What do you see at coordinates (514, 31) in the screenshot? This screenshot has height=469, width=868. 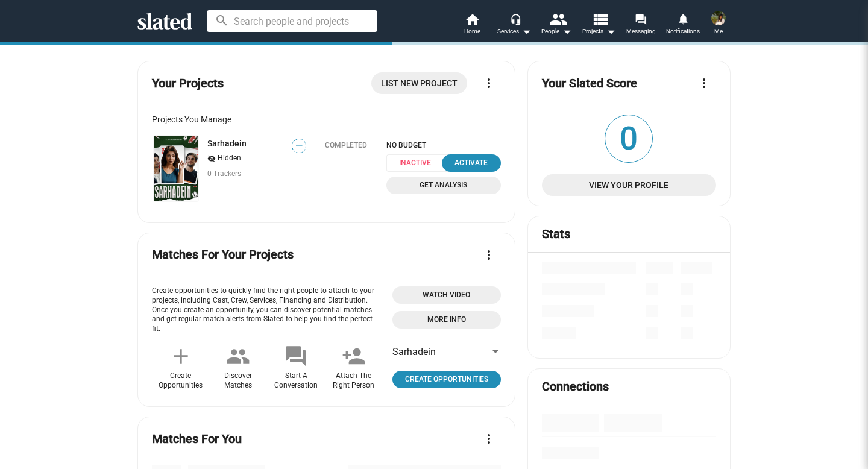 I see `div: Services` at bounding box center [514, 31].